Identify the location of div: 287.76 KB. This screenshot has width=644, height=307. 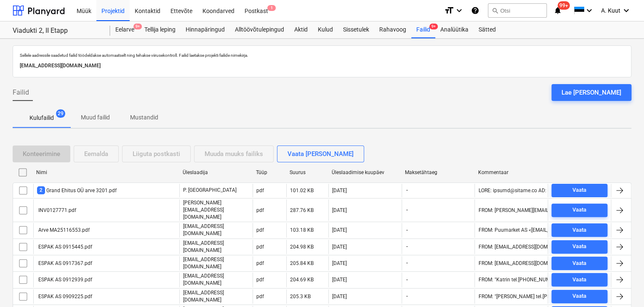
(302, 210).